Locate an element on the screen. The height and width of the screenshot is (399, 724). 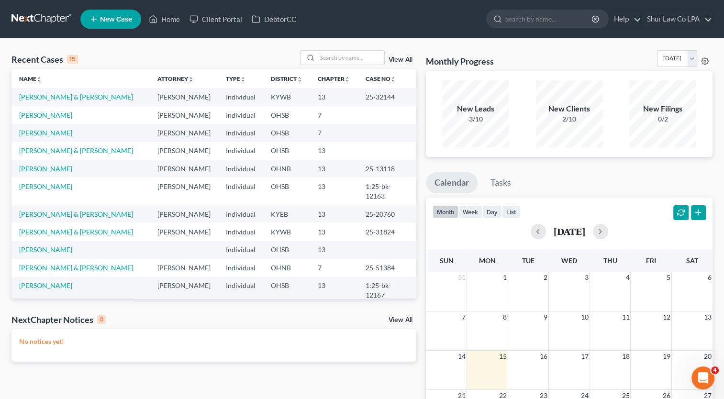
a: Chapterunfold_more is located at coordinates (334, 78).